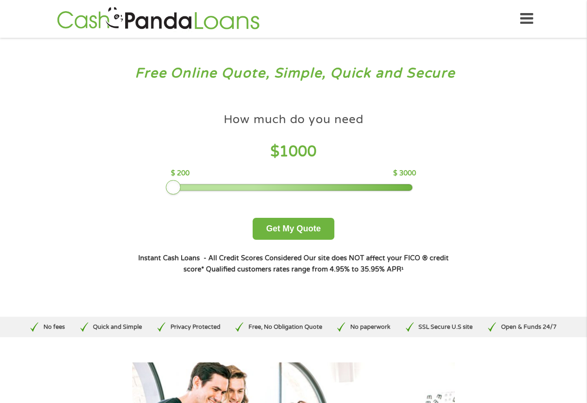  I want to click on h3: Free Online Quote, Simple, Quick and Secure, so click(294, 73).